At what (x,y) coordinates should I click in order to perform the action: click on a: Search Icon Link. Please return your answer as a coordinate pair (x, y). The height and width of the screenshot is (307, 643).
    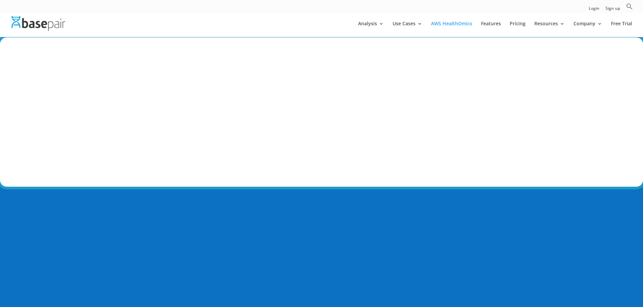
    Looking at the image, I should click on (629, 8).